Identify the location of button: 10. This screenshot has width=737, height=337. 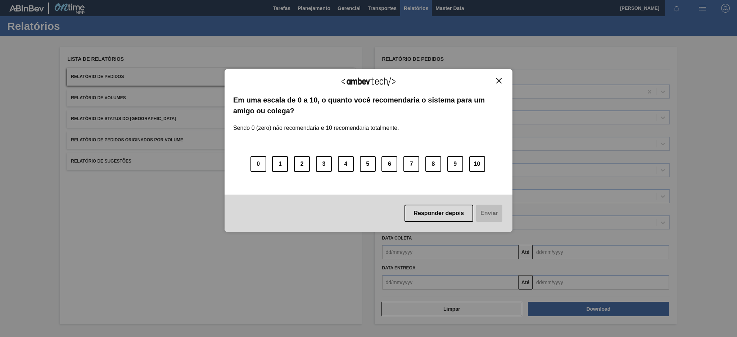
(477, 164).